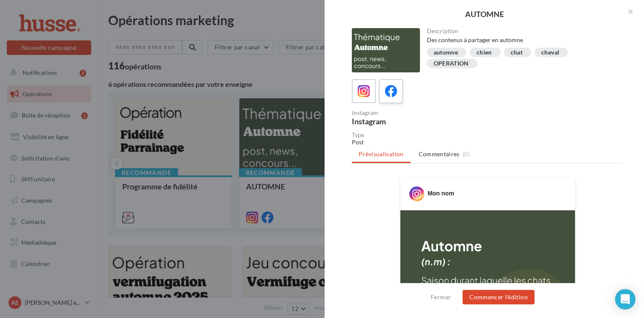  Describe the element at coordinates (487, 142) in the screenshot. I see `div: Post` at that location.